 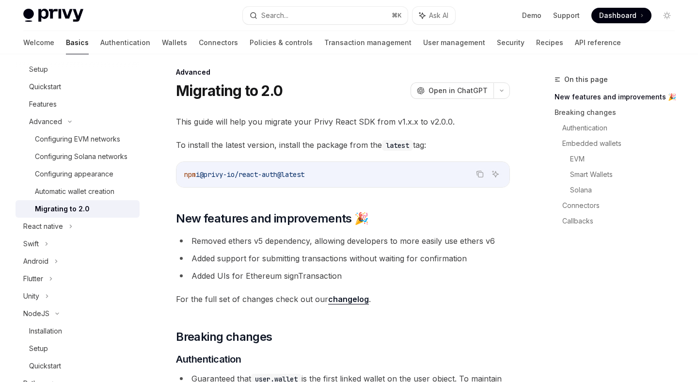 What do you see at coordinates (38, 349) in the screenshot?
I see `div: Setup` at bounding box center [38, 349].